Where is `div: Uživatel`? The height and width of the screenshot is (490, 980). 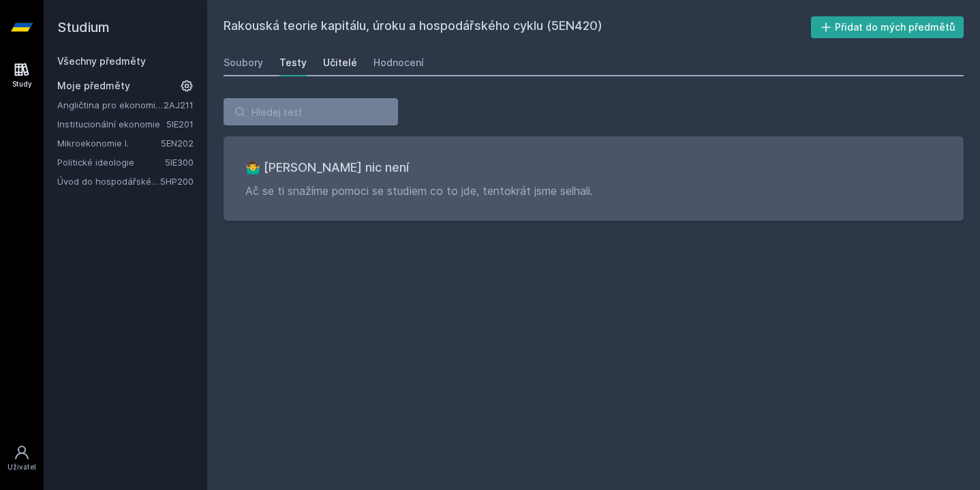 div: Uživatel is located at coordinates (21, 467).